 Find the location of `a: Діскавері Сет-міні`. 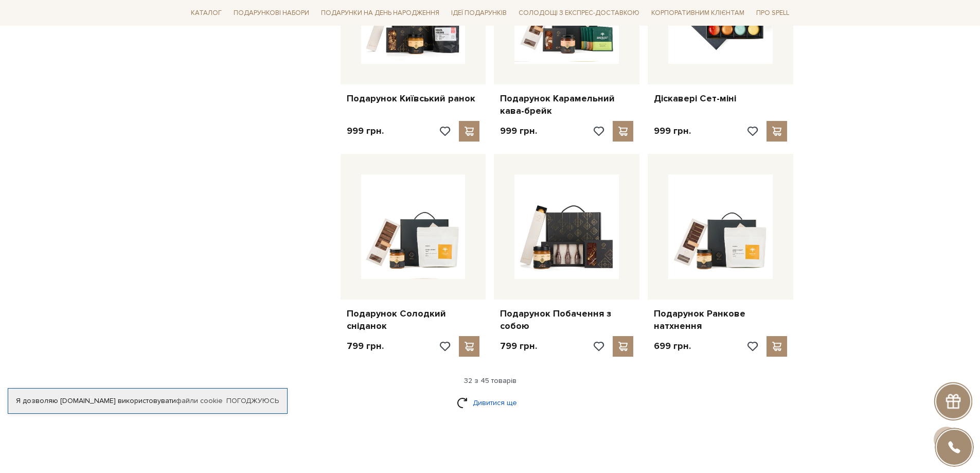

a: Діскавері Сет-міні is located at coordinates (720, 98).